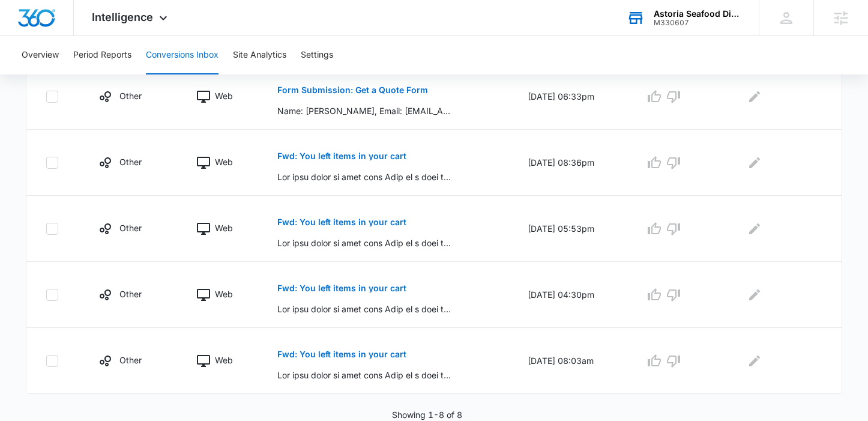  What do you see at coordinates (24, 24) in the screenshot?
I see `img: logo_orange.svg` at bounding box center [24, 24].